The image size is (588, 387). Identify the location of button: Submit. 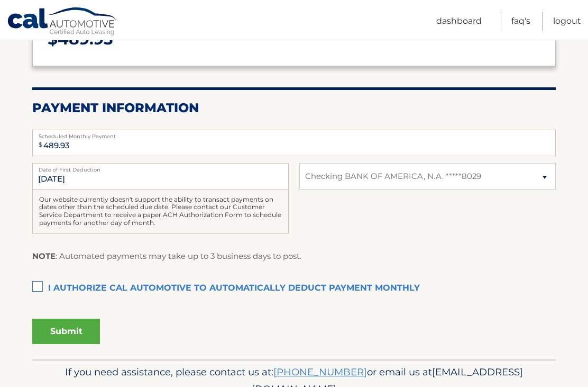
(66, 332).